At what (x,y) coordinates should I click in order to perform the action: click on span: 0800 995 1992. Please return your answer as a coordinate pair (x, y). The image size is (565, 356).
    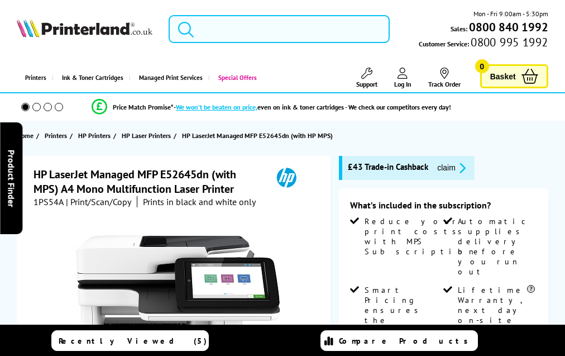
    Looking at the image, I should click on (508, 42).